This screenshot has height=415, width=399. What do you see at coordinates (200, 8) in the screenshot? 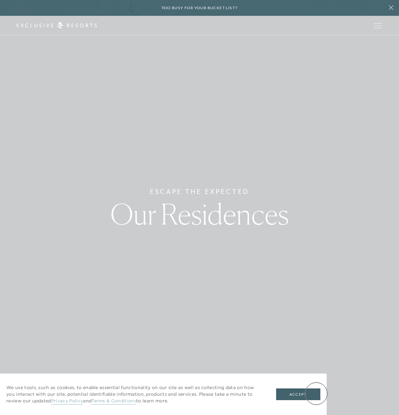
I see `h6: Too busy for your bucket list?` at bounding box center [200, 8].